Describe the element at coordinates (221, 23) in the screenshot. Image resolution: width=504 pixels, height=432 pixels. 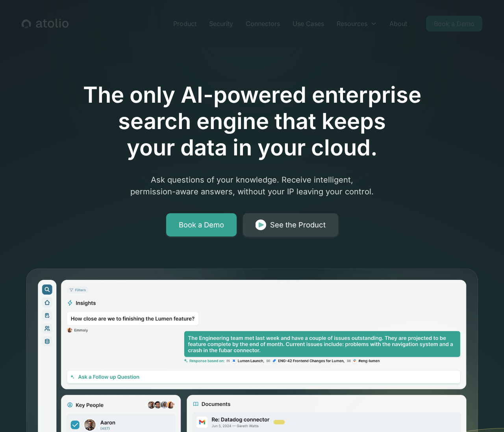
I see `a: Security` at that location.